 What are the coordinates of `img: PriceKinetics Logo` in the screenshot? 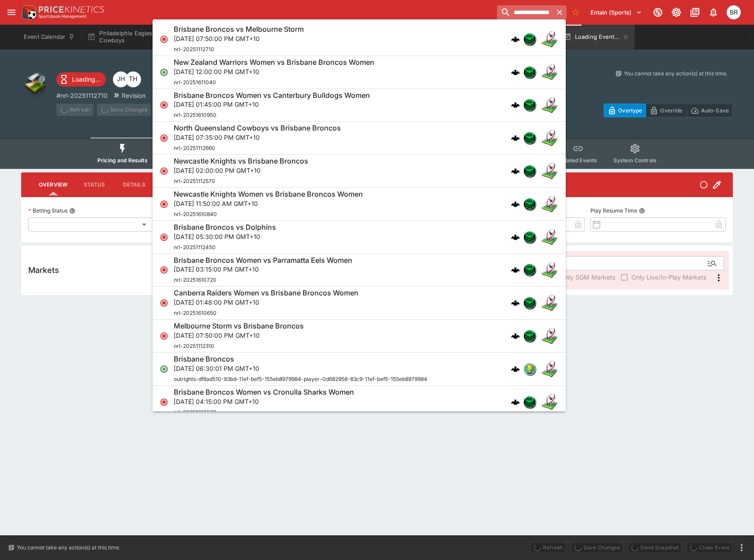 It's located at (28, 12).